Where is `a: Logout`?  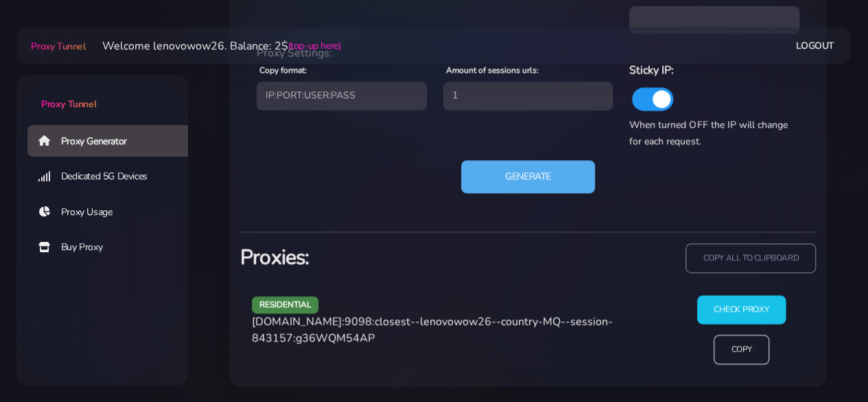 a: Logout is located at coordinates (815, 46).